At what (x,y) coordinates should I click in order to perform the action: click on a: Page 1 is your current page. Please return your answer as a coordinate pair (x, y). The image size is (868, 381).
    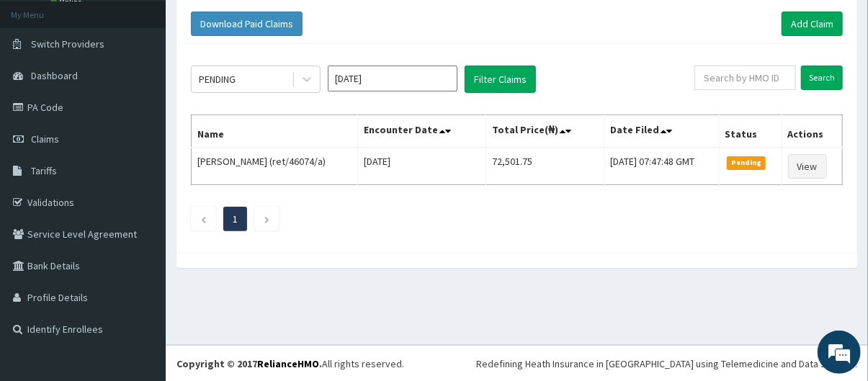
    Looking at the image, I should click on (235, 219).